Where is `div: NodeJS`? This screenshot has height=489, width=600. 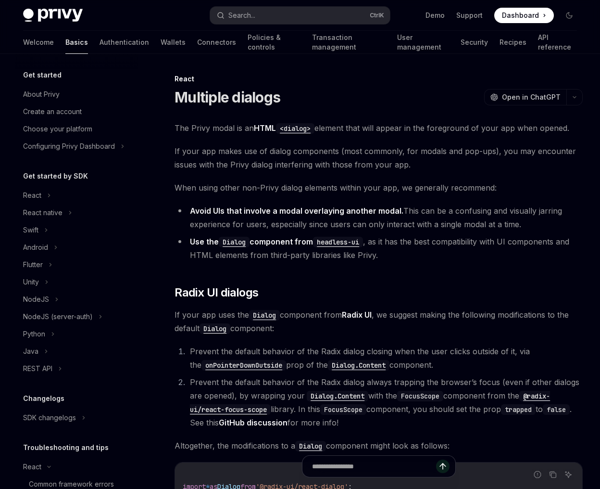 div: NodeJS is located at coordinates (36, 299).